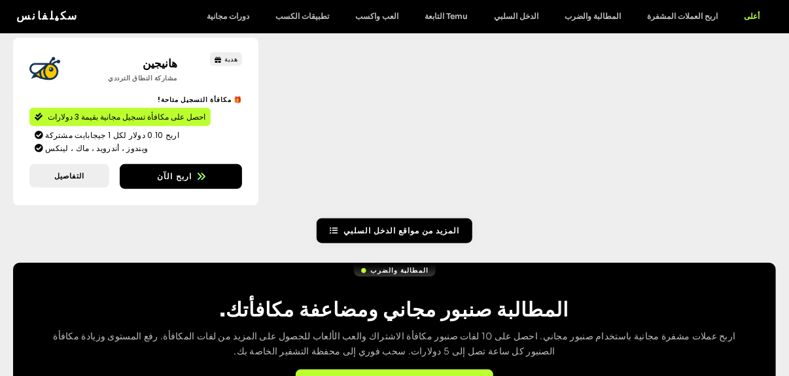 This screenshot has height=376, width=789. What do you see at coordinates (126, 117) in the screenshot?
I see `span: احصل على مكافأة تسجيل مجانية بقيمة 3 دولارات` at bounding box center [126, 117].